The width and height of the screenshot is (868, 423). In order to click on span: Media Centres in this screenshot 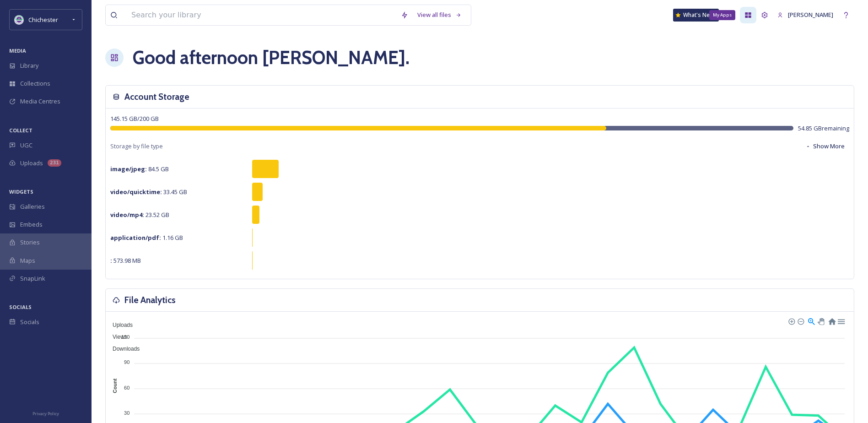, I will do `click(40, 101)`.